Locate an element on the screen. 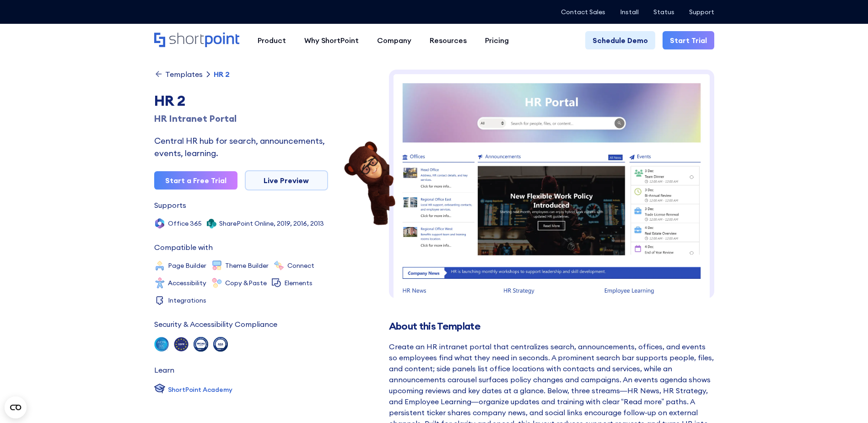 The height and width of the screenshot is (423, 868). div: ShortPoint Academy is located at coordinates (200, 389).